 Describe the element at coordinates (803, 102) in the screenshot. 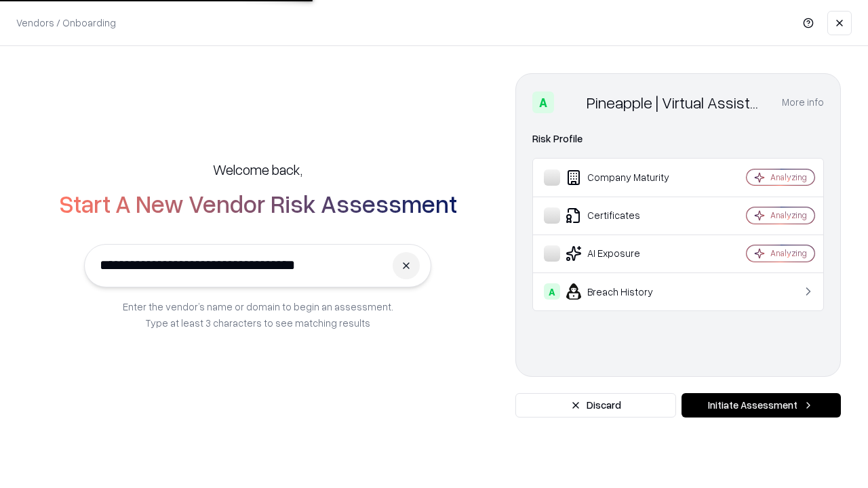

I see `button: More info` at that location.